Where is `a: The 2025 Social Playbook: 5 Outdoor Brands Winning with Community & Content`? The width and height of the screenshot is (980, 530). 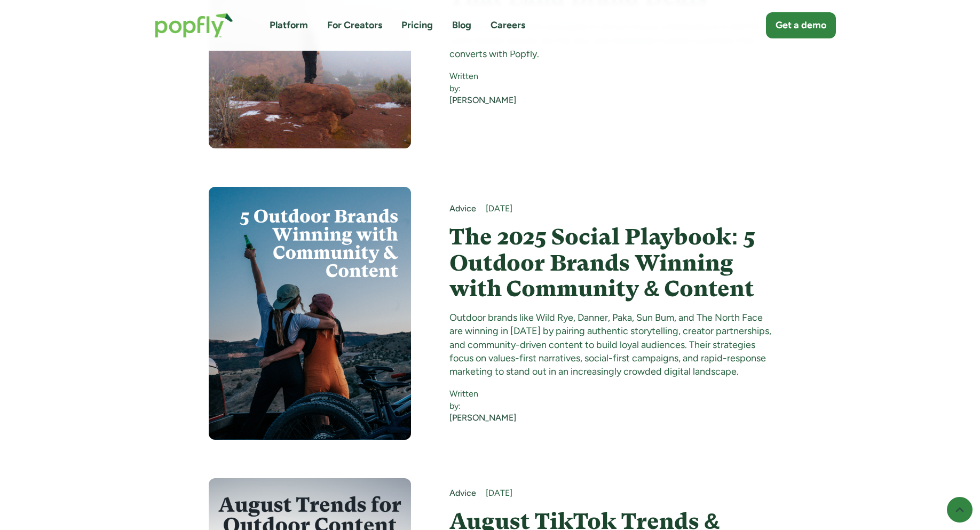
a: The 2025 Social Playbook: 5 Outdoor Brands Winning with Community & Content is located at coordinates (610, 262).